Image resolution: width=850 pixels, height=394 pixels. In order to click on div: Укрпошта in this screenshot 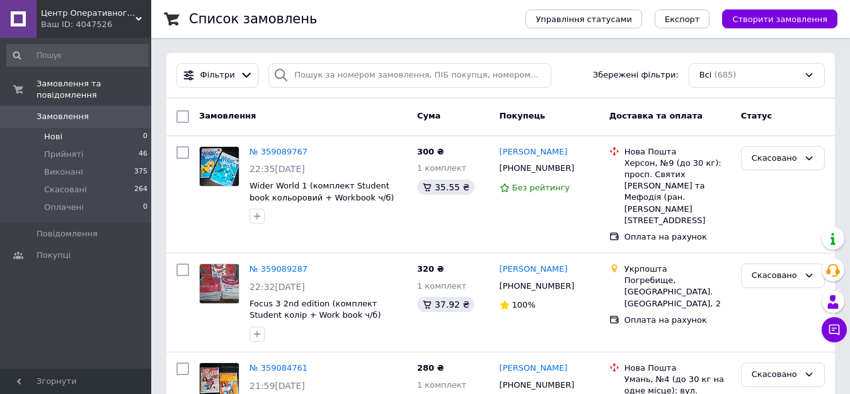, I will do `click(678, 269)`.